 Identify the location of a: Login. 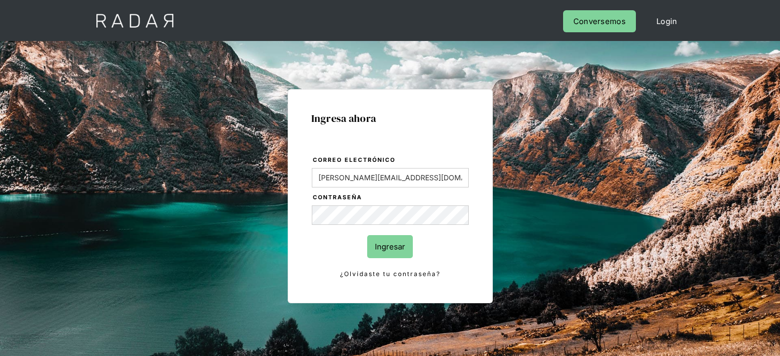
(667, 21).